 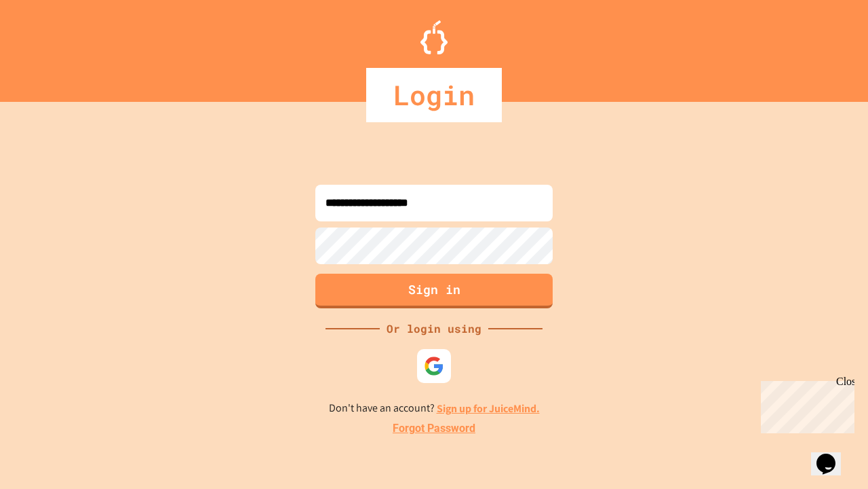 What do you see at coordinates (489, 408) in the screenshot?
I see `a: Sign up for JuiceMind.` at bounding box center [489, 408].